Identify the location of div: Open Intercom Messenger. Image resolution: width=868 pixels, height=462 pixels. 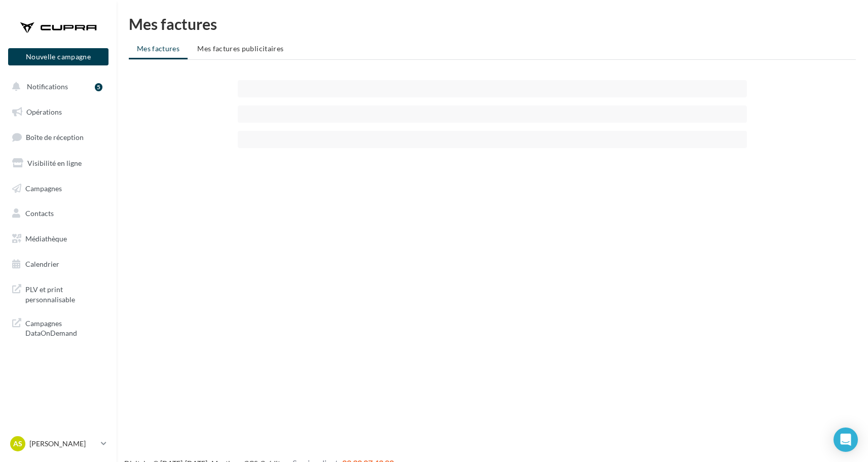
(846, 440).